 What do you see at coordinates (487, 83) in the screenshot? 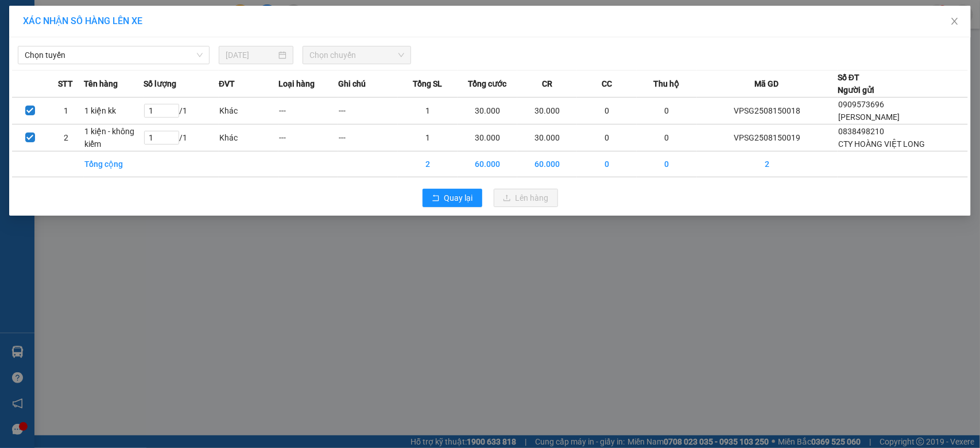
I see `span: Tổng cước` at bounding box center [487, 83].